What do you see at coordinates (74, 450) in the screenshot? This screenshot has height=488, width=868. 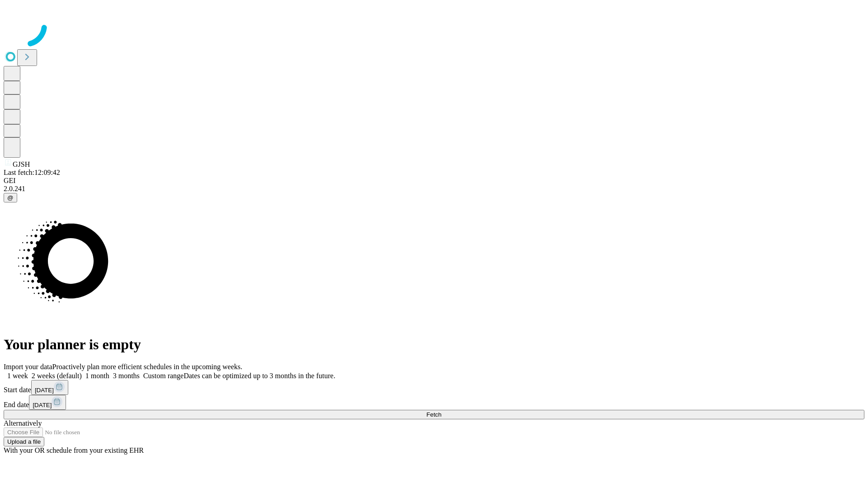 I see `span: With your OR schedule from your existing EHR` at bounding box center [74, 450].